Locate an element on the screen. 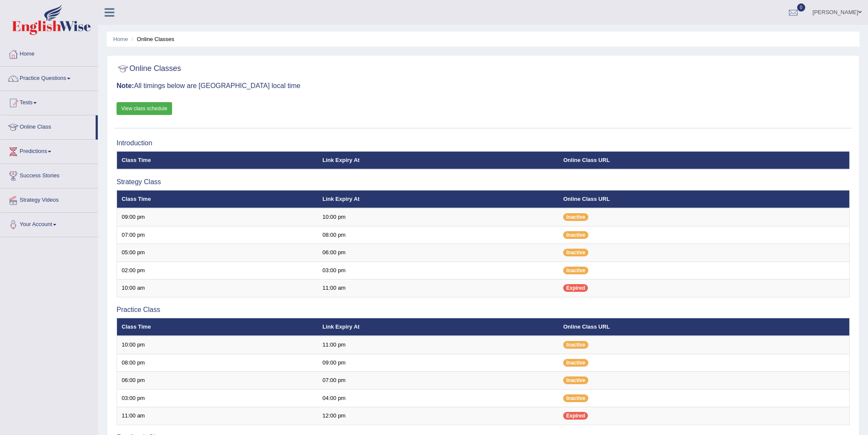 This screenshot has height=435, width=868. a: Strategy Videos is located at coordinates (50, 199).